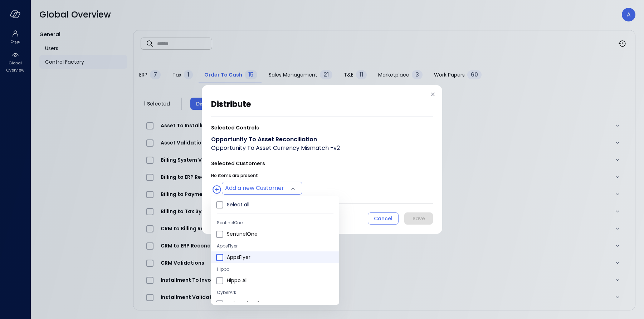 This screenshot has height=319, width=644. What do you see at coordinates (280, 204) in the screenshot?
I see `div: Select all` at bounding box center [280, 204].